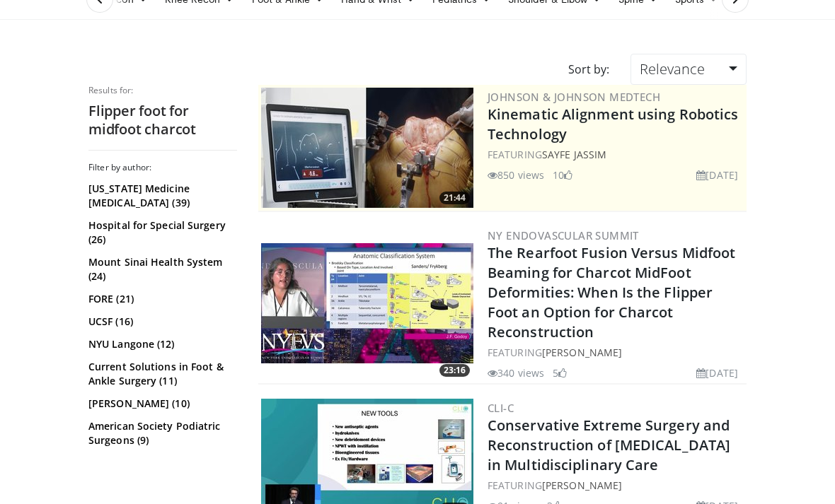 This screenshot has width=835, height=504. Describe the element at coordinates (588, 69) in the screenshot. I see `div: Sort by:` at that location.